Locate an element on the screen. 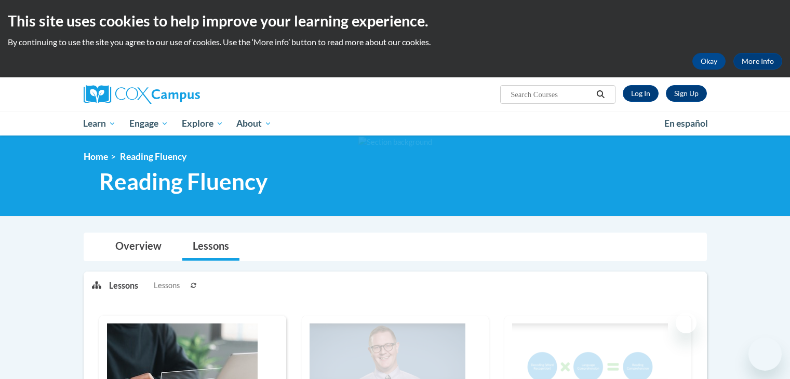 The image size is (790, 379). span: En español is located at coordinates (686, 123).